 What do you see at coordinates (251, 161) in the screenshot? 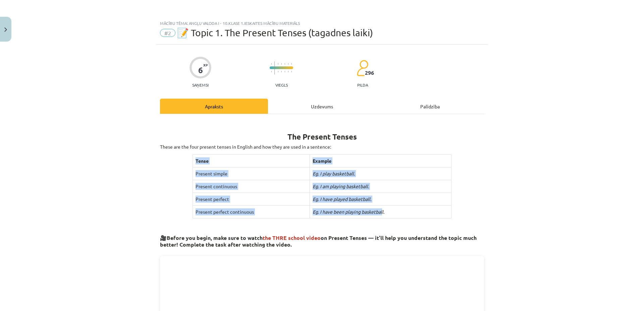
I see `th: Tense` at bounding box center [251, 161].